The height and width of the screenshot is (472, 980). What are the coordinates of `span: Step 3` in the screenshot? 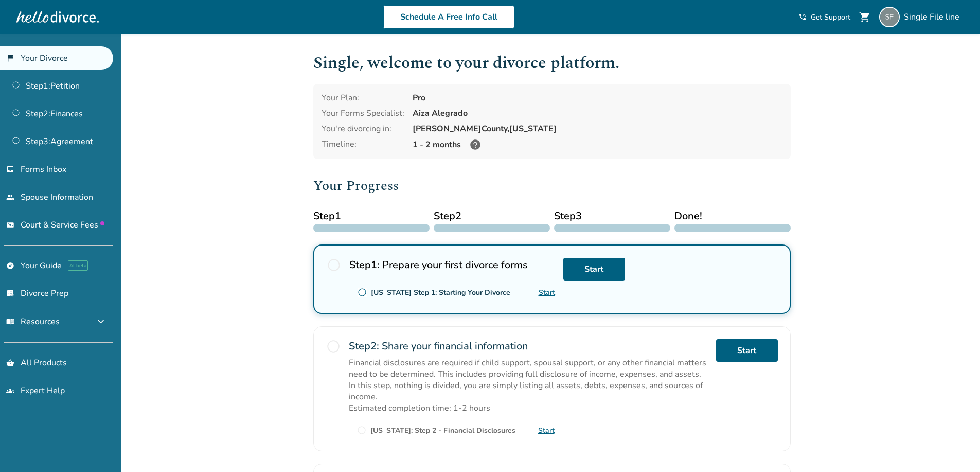 It's located at (612, 216).